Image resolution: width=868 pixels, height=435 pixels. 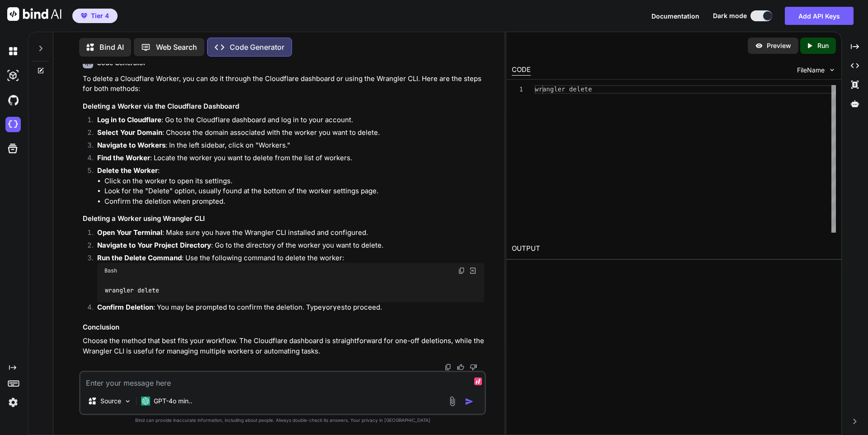 I want to click on img: Open in Browser, so click(x=473, y=271).